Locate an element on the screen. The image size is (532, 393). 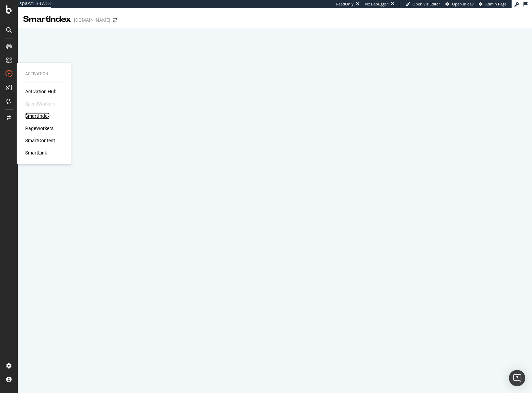
div: SmartLink is located at coordinates (36, 153).